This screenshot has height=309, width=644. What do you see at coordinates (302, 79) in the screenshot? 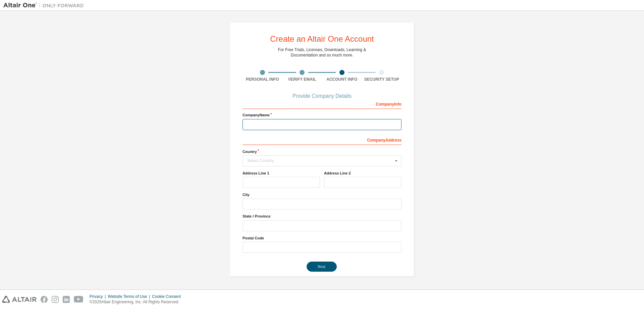
I see `div: Verify Email` at bounding box center [302, 79].